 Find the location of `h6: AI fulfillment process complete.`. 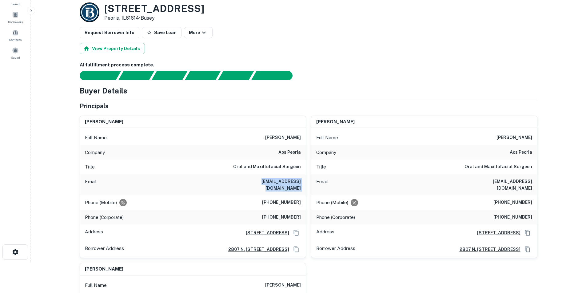

h6: AI fulfillment process complete. is located at coordinates (309, 65).